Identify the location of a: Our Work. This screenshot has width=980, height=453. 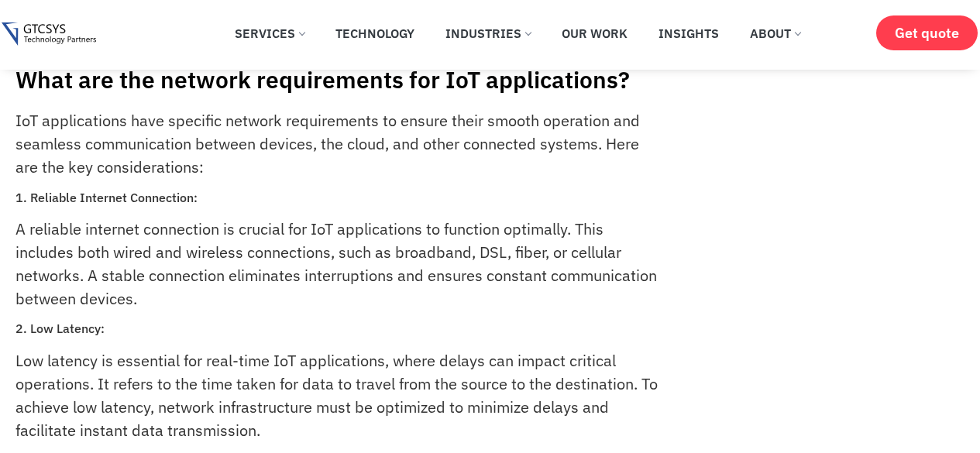
(594, 33).